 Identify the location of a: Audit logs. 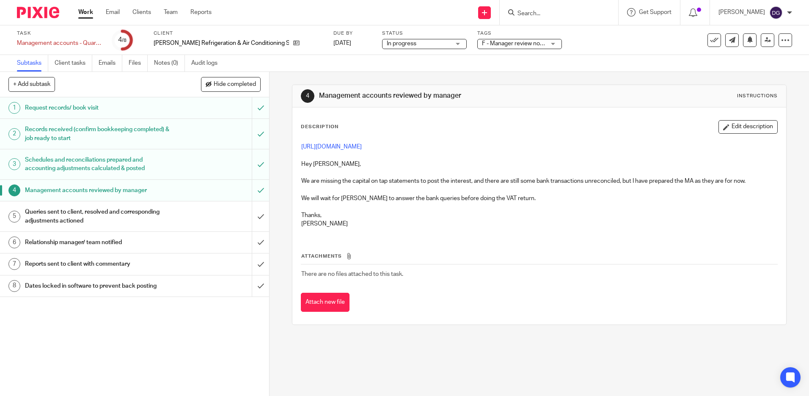
(207, 63).